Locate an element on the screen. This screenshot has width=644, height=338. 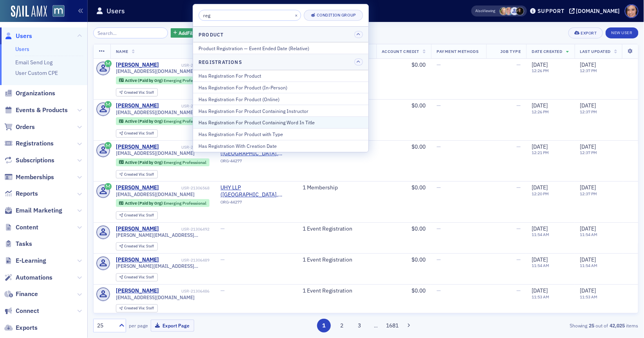
a: Memberships is located at coordinates (29, 177).